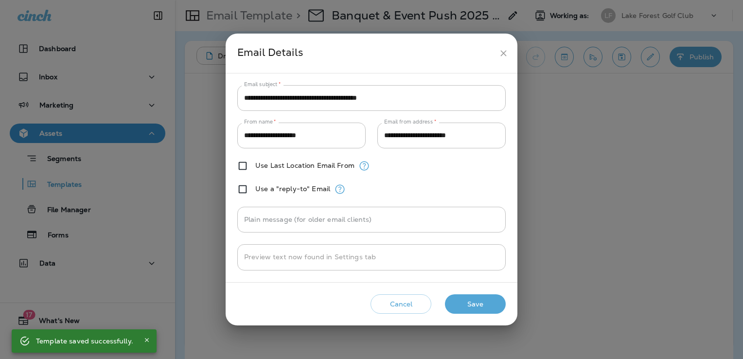 Image resolution: width=743 pixels, height=359 pixels. I want to click on label: Use a "reply-to" Email, so click(293, 189).